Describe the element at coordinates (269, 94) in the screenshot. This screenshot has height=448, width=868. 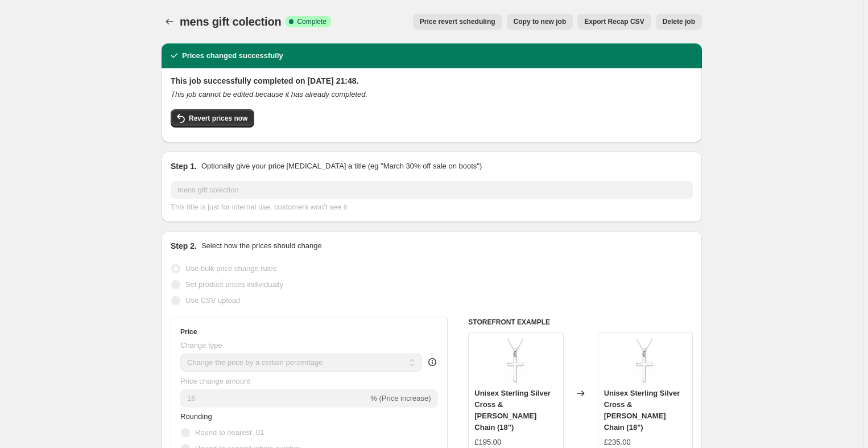
I see `i: This job cannot be edited because it has already completed.` at that location.